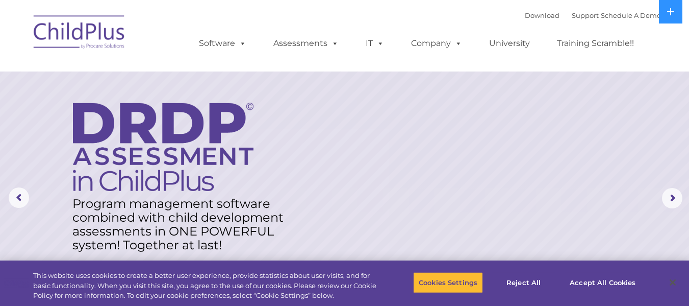  What do you see at coordinates (673, 282) in the screenshot?
I see `button: Close` at bounding box center [673, 282].